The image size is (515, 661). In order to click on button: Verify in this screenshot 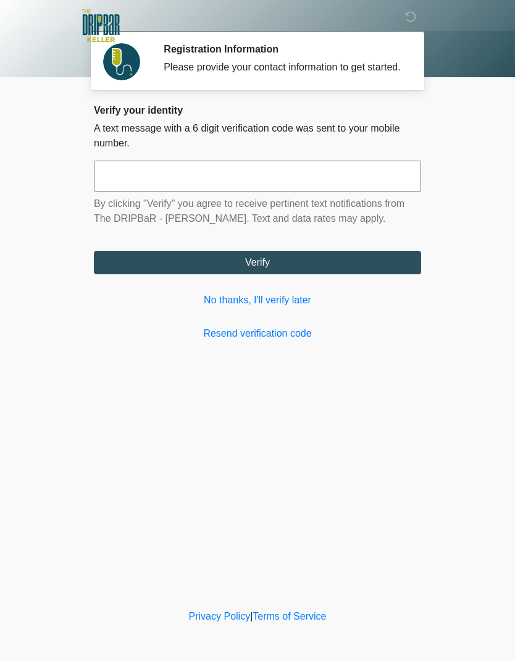, I will do `click(258, 263)`.